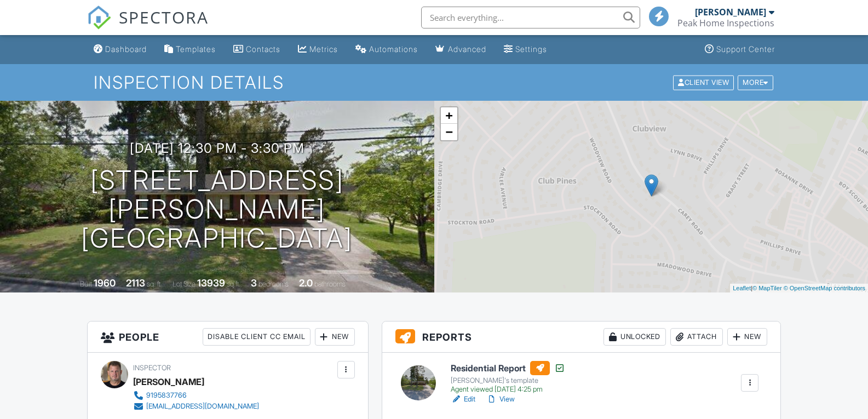 The height and width of the screenshot is (419, 868). I want to click on a: Automations (Basic), so click(387, 49).